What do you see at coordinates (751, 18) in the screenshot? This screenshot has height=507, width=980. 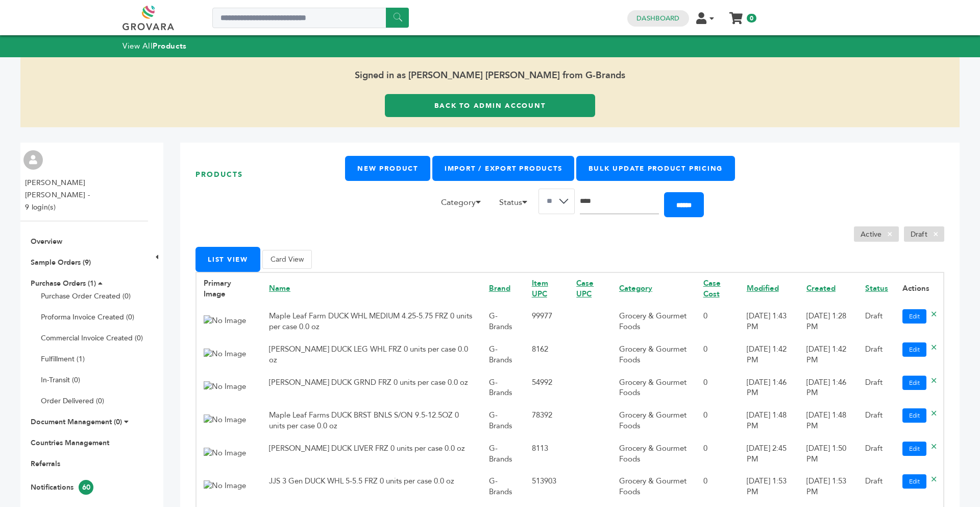 I see `span: 0` at bounding box center [751, 18].